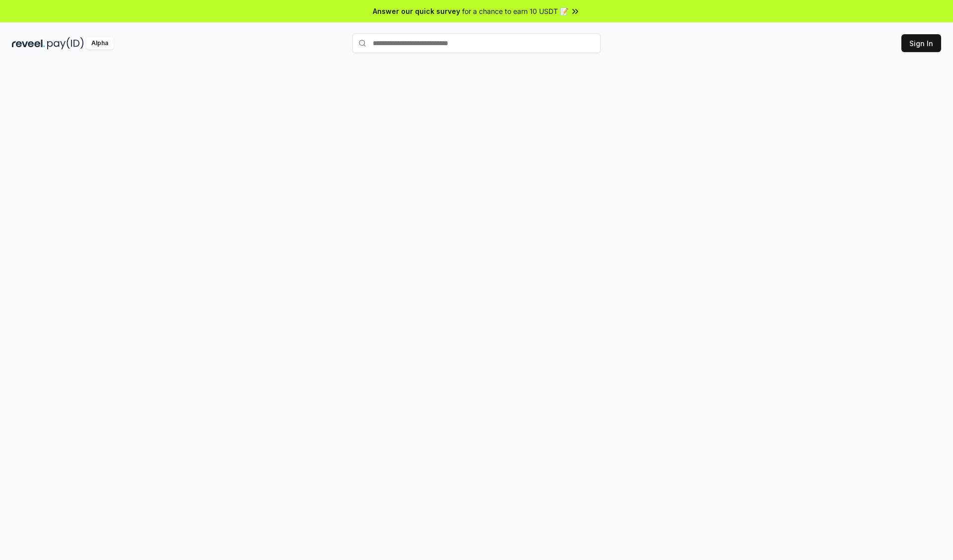  I want to click on div: Alpha, so click(100, 43).